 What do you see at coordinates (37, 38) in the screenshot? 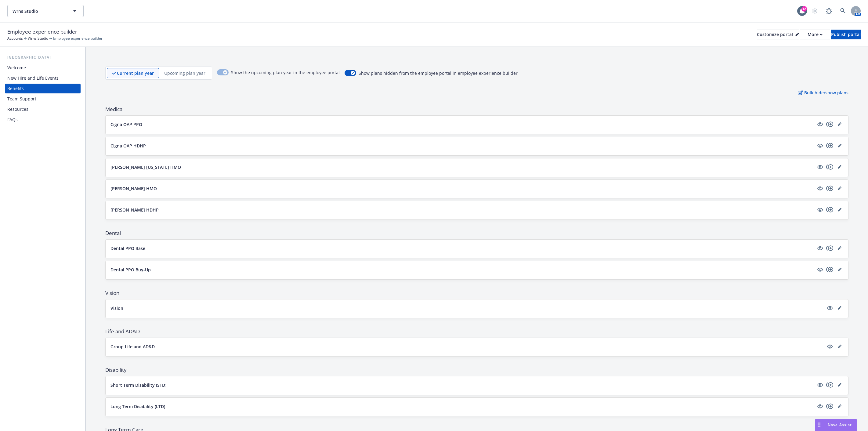
I see `a: Wrns Studio` at bounding box center [37, 38].